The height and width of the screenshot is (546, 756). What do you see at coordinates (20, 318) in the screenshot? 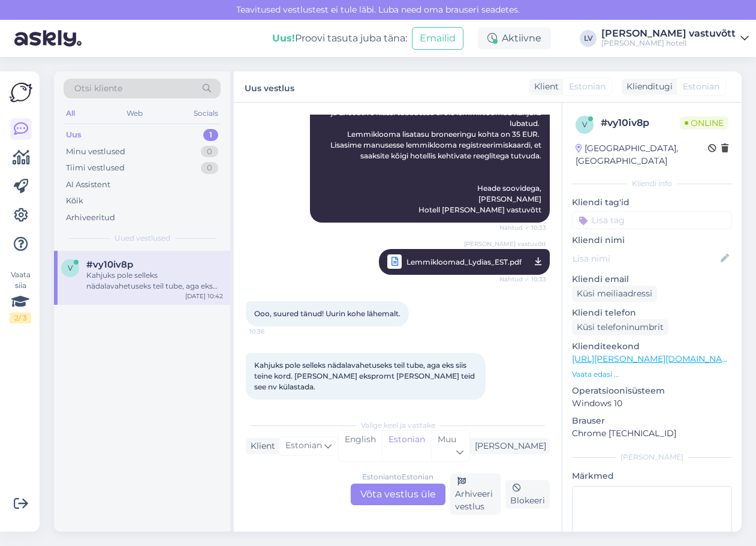
I see `div: 2 / 3` at bounding box center [20, 318].